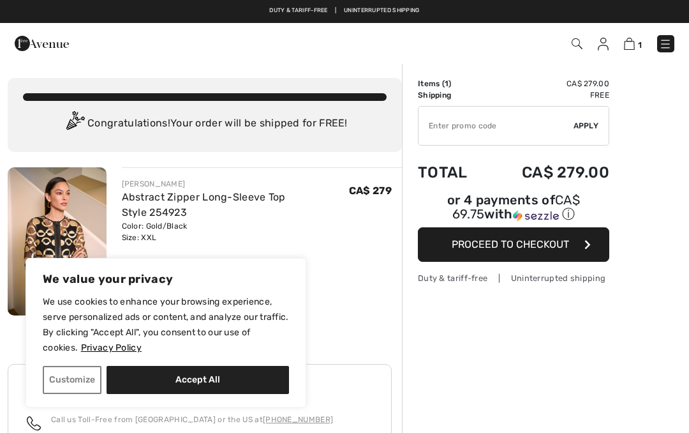 The height and width of the screenshot is (433, 689). What do you see at coordinates (205, 124) in the screenshot?
I see `div: Congratulations! Your order will be shipped for FREE!` at bounding box center [205, 124].